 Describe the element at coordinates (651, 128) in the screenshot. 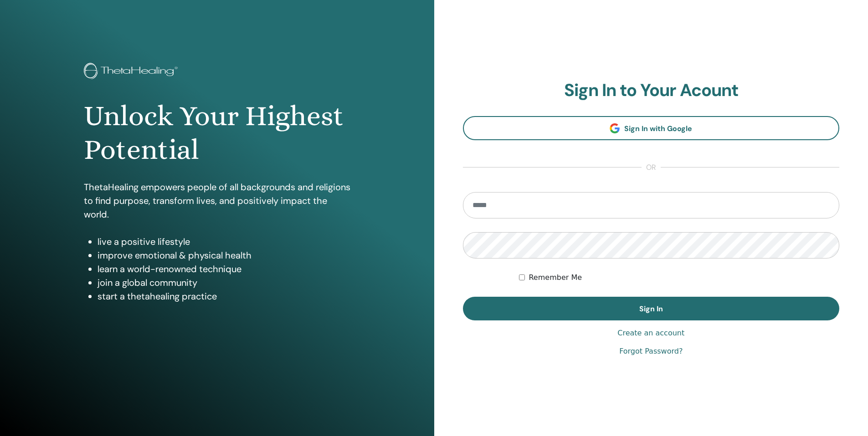

I see `a: Sign In with Google` at that location.